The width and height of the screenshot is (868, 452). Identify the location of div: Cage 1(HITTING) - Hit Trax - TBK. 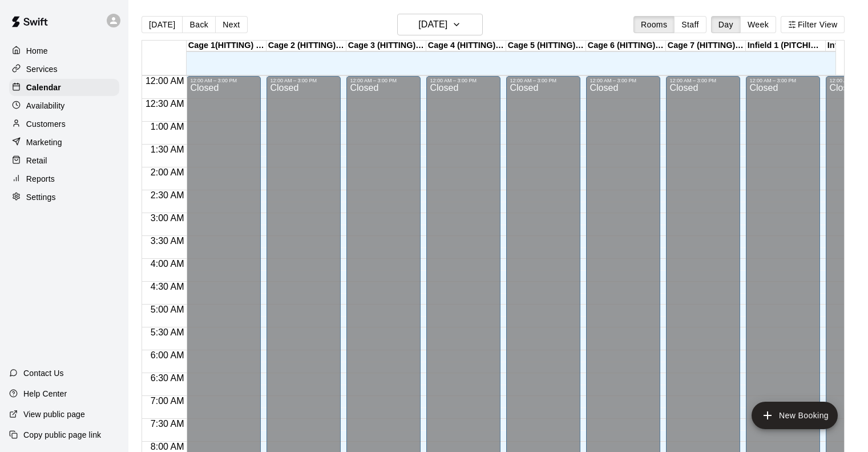
(226, 45).